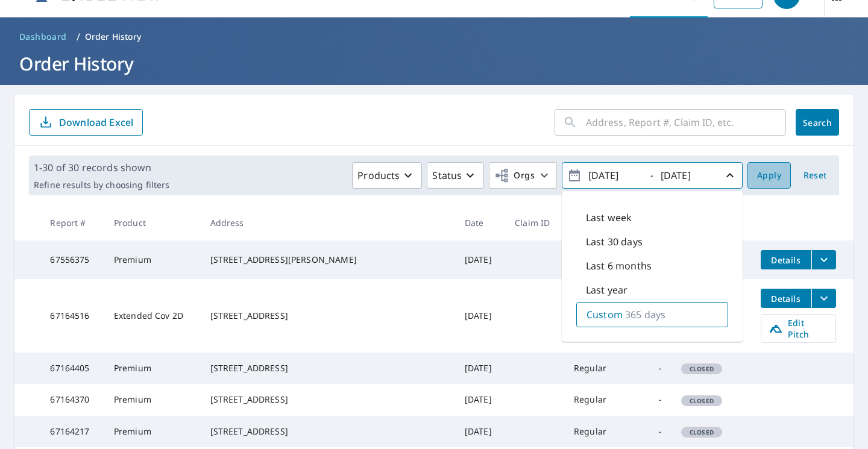 The height and width of the screenshot is (449, 868). Describe the element at coordinates (43, 37) in the screenshot. I see `a: Dashboard` at that location.